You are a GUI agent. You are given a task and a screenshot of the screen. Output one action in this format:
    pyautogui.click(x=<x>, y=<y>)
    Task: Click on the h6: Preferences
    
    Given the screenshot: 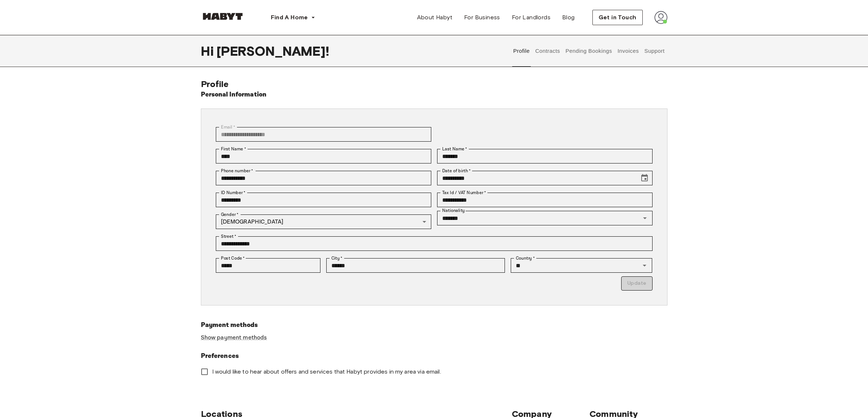 What is the action you would take?
    pyautogui.click(x=434, y=356)
    